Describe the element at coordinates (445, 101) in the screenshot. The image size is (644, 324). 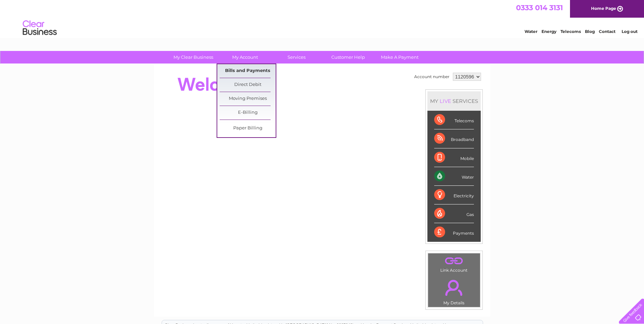
I see `div: LIVE` at that location.